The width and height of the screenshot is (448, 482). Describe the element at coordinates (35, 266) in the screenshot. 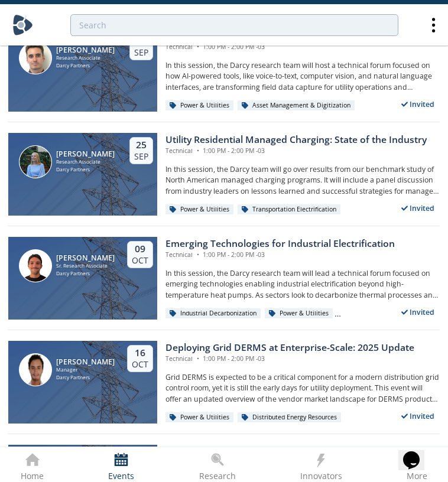

I see `img: Juan Corrado` at that location.